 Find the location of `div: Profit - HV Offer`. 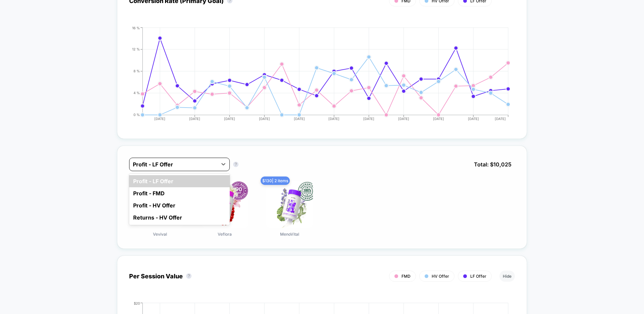

div: Profit - HV Offer is located at coordinates (180, 205).